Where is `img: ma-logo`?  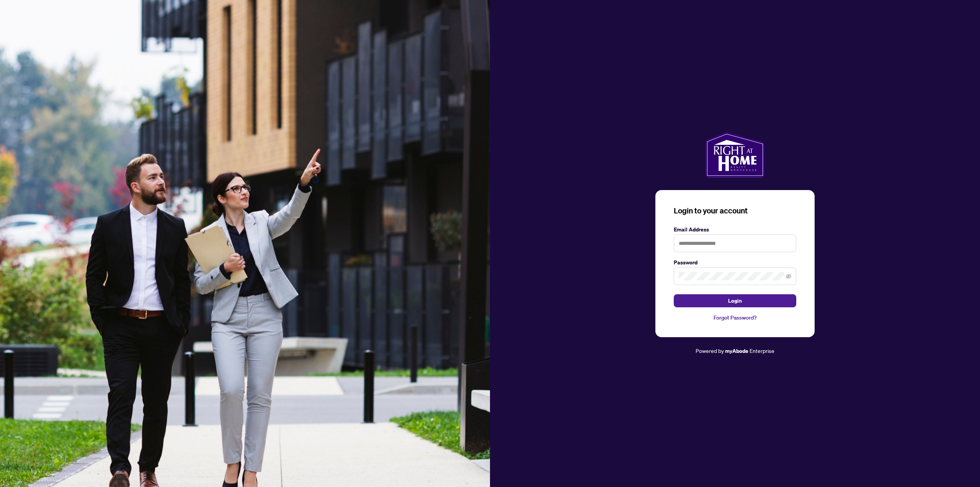 img: ma-logo is located at coordinates (734, 155).